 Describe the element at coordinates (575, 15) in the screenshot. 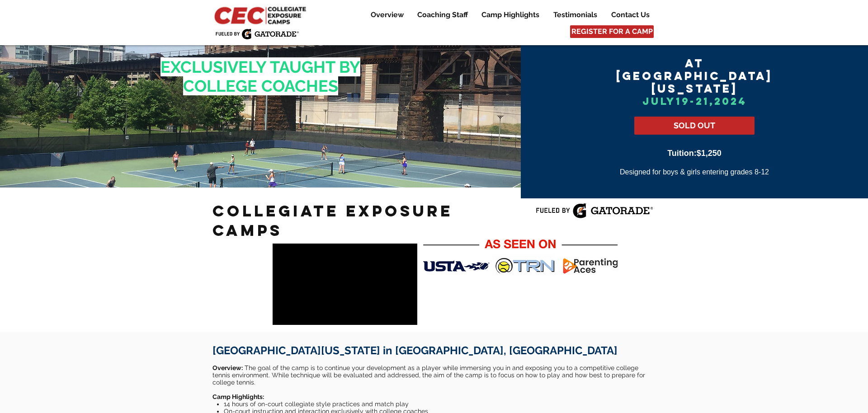

I see `p: Testimonials` at that location.